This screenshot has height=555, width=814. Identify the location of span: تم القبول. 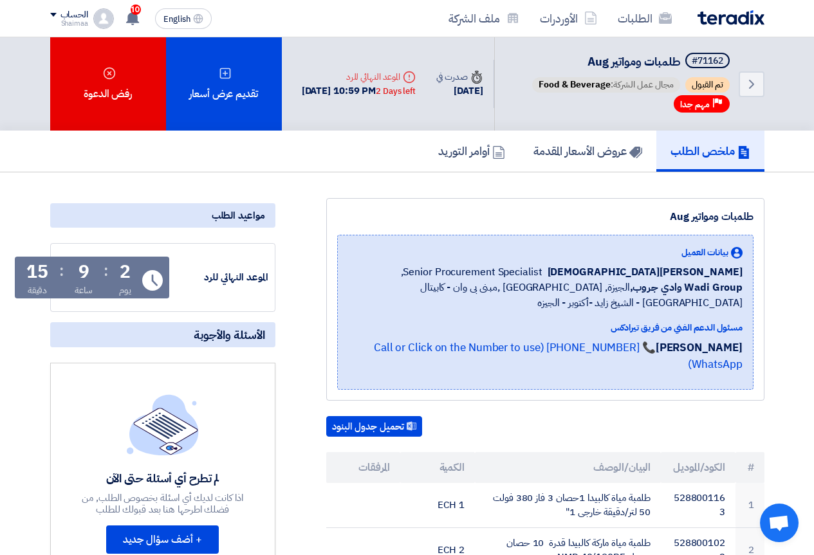
(707, 85).